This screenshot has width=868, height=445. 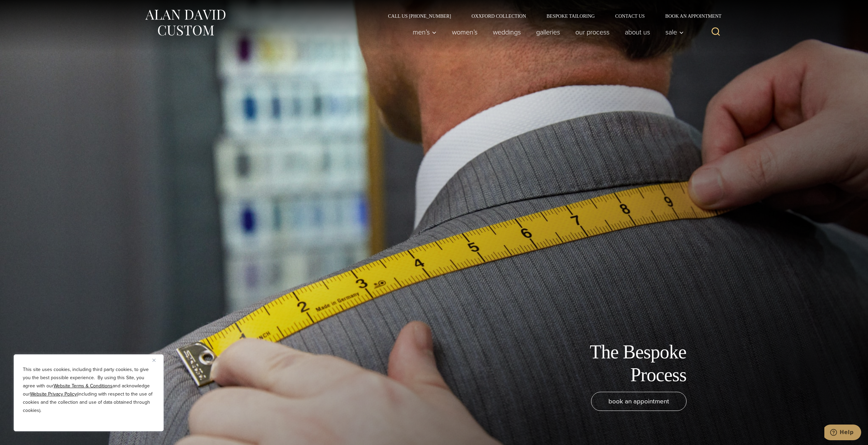 What do you see at coordinates (154, 360) in the screenshot?
I see `img: Close` at bounding box center [154, 360].